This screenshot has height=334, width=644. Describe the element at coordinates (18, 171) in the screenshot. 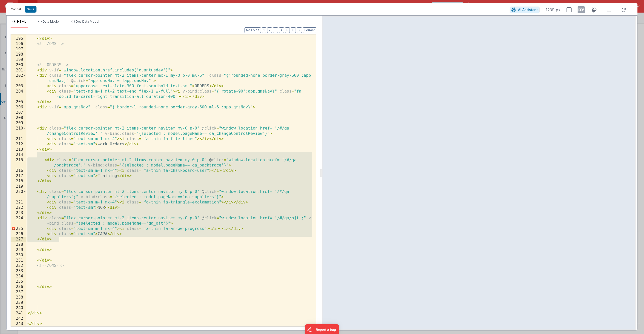

I see `div: 216` at that location.